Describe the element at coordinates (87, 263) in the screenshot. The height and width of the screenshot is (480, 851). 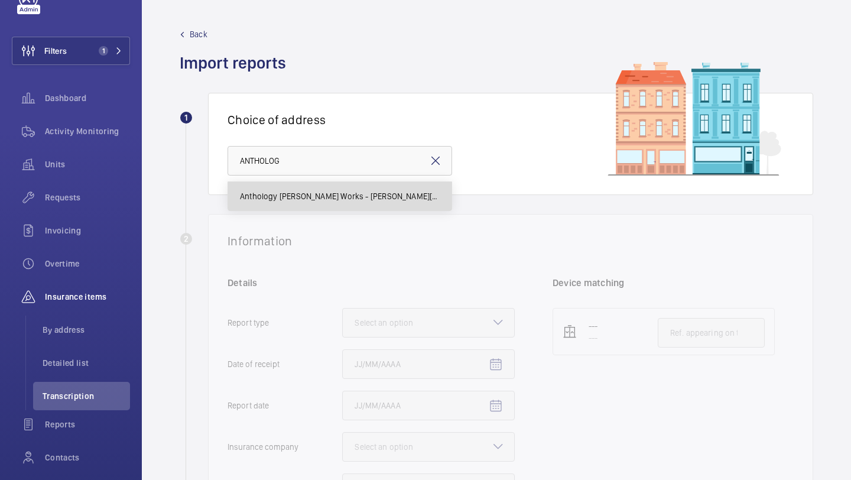
I see `span: Overtime` at that location.